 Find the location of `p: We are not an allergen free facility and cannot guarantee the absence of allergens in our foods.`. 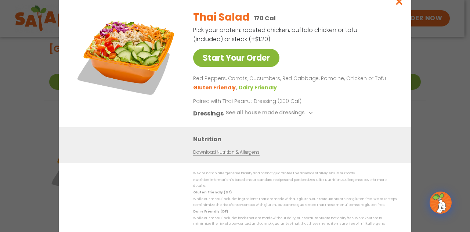

p: We are not an allergen free facility and cannot guarantee the absence of allergens in our foods. is located at coordinates (295, 173).